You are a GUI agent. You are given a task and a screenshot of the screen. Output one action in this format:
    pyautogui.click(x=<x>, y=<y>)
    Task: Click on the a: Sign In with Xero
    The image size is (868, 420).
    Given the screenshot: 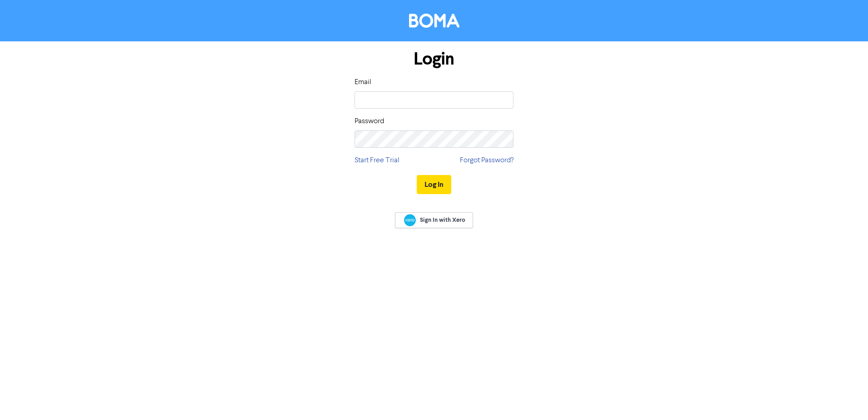 What is the action you would take?
    pyautogui.click(x=434, y=220)
    